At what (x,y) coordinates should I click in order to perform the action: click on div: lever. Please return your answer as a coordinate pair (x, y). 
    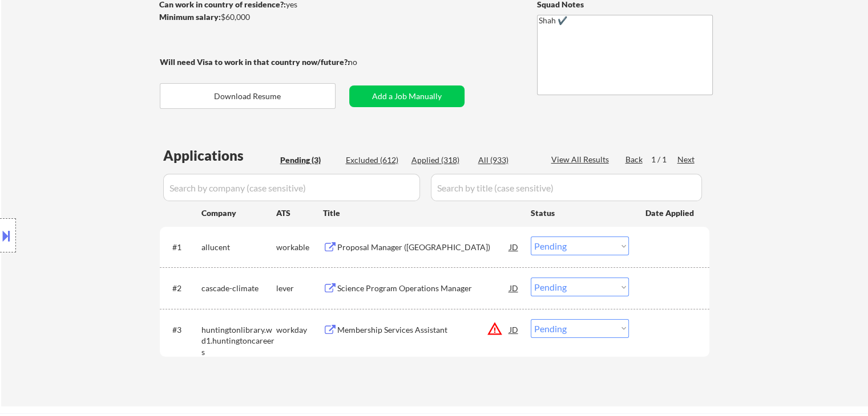
    Looking at the image, I should click on (300, 288).